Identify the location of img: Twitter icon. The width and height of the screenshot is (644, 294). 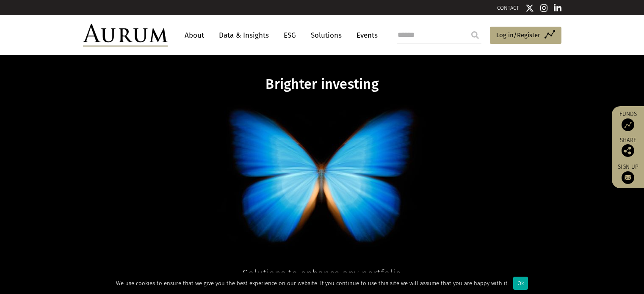
(529, 8).